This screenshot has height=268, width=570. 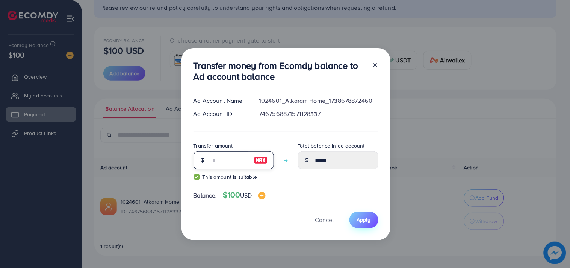 I want to click on span: Apply, so click(x=364, y=219).